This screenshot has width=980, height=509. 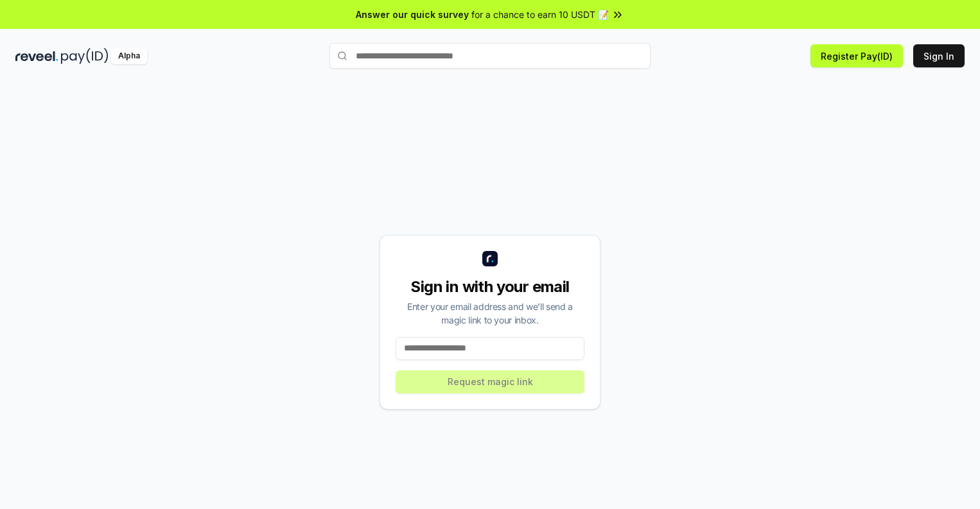 I want to click on button: Register Pay(ID), so click(x=857, y=56).